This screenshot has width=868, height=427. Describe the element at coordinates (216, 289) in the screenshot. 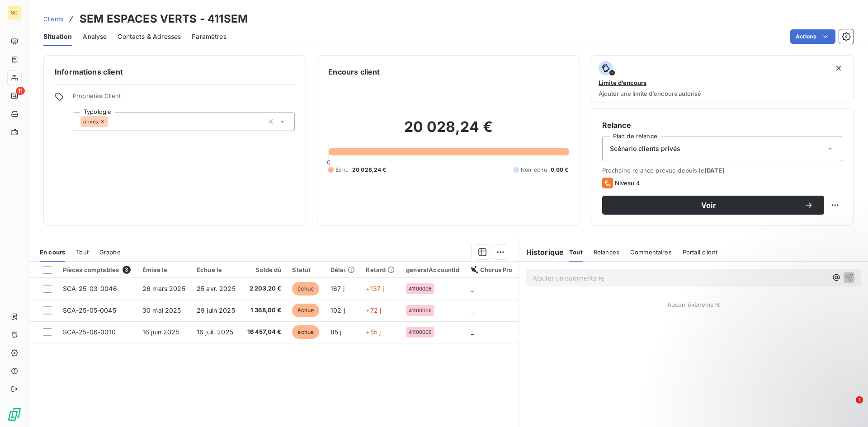

I see `span: 25 avr. 2025` at that location.